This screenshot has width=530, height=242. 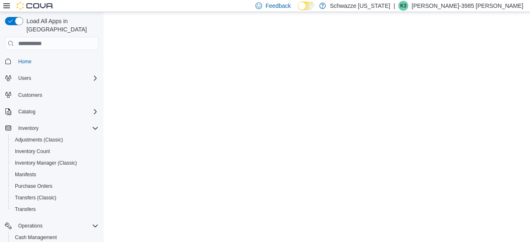 What do you see at coordinates (55, 186) in the screenshot?
I see `button: Purchase Orders` at bounding box center [55, 186].